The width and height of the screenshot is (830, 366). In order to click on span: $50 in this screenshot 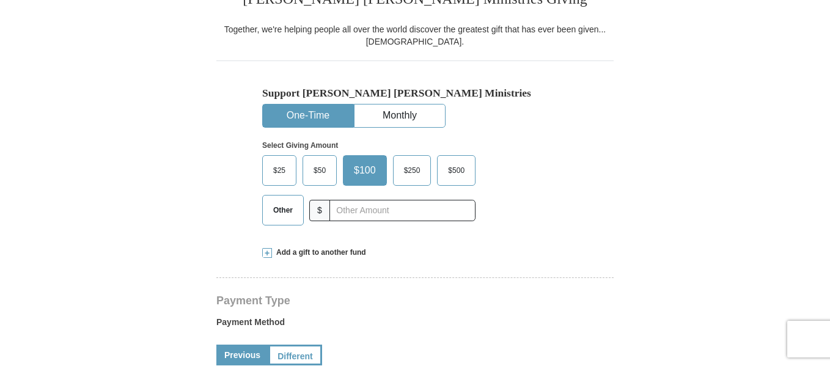, I will do `click(320, 171)`.